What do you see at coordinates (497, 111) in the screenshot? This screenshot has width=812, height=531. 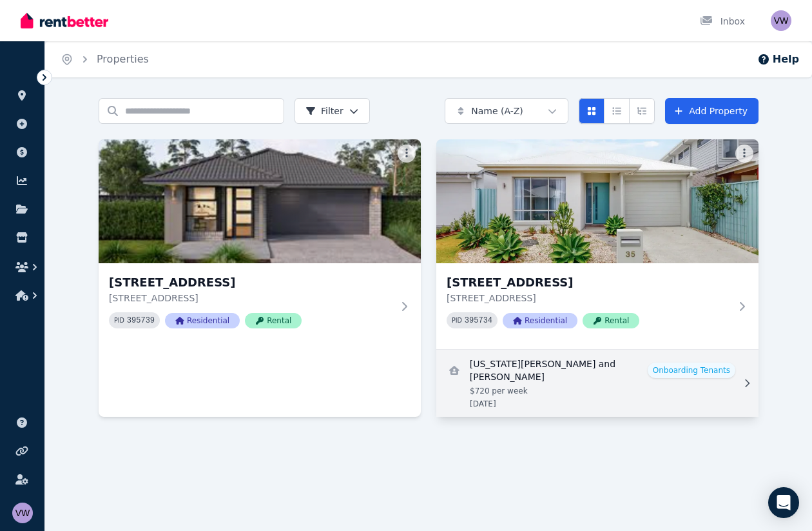 I see `span: Name (A-Z)` at bounding box center [497, 111].